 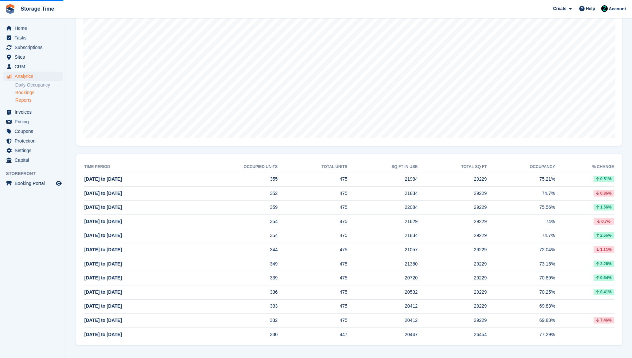 I want to click on div: 0.41%, so click(x=604, y=292).